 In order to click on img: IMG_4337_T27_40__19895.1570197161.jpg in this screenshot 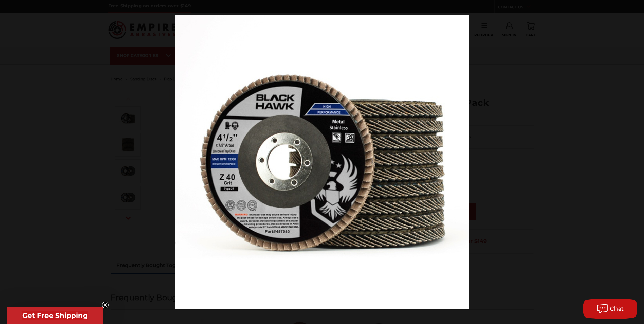, I will do `click(322, 162)`.